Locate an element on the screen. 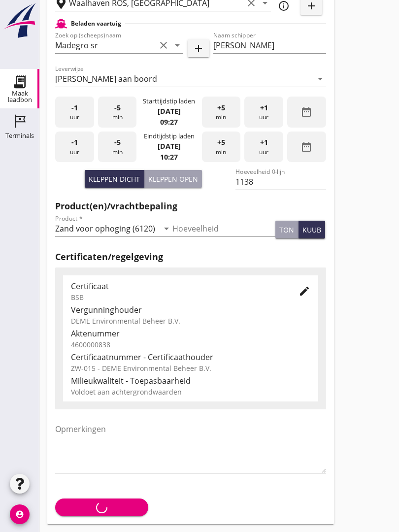 The image size is (399, 532). div: Eindtijdstip laden is located at coordinates (169, 136).